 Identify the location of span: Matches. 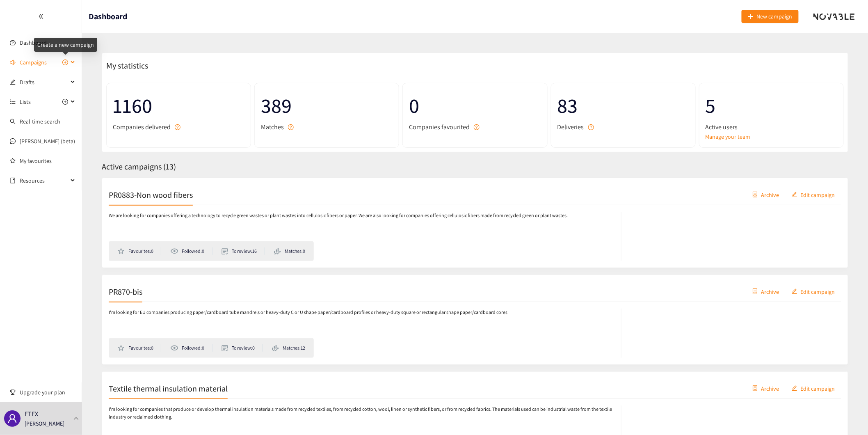
(272, 127).